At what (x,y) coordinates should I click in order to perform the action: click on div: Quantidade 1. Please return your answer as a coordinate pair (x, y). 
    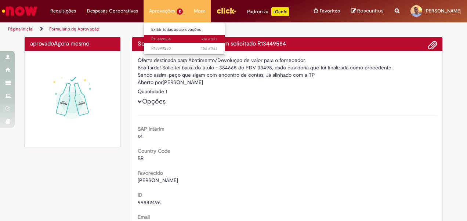
    Looking at the image, I should click on (288, 92).